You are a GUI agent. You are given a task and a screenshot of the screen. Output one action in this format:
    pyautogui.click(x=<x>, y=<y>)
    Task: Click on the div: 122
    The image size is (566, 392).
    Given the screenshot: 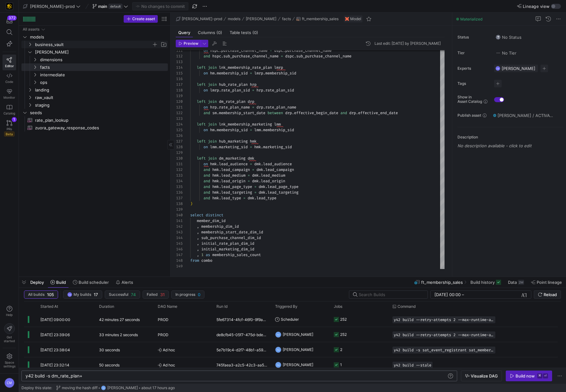 What is the action you would take?
    pyautogui.click(x=179, y=113)
    